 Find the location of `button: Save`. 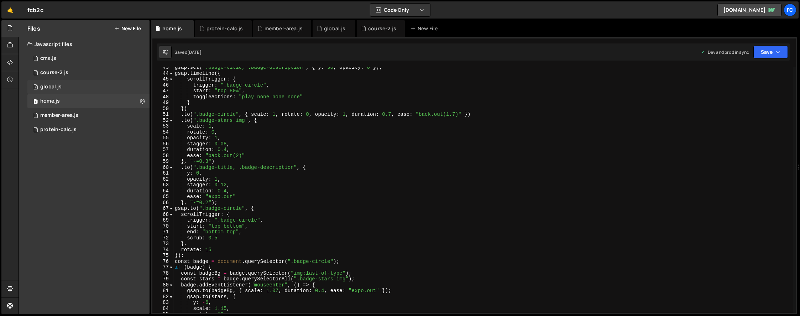

button: Save is located at coordinates (770, 52).